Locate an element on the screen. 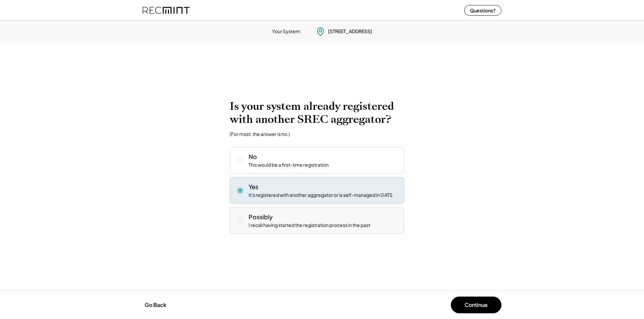  div: It's registered with another aggregator or is self-managed in GATS is located at coordinates (320, 195).